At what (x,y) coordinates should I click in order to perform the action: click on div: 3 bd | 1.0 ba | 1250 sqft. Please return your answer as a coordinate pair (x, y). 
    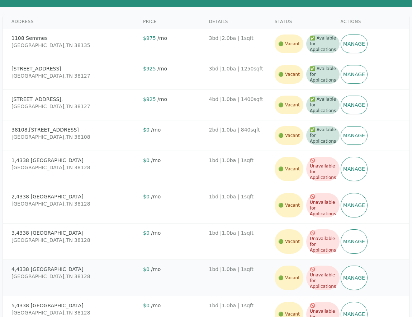
    Looking at the image, I should click on (239, 74).